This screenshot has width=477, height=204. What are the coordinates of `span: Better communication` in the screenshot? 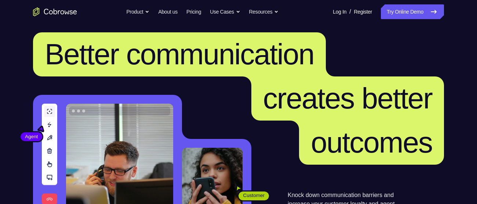 It's located at (180, 54).